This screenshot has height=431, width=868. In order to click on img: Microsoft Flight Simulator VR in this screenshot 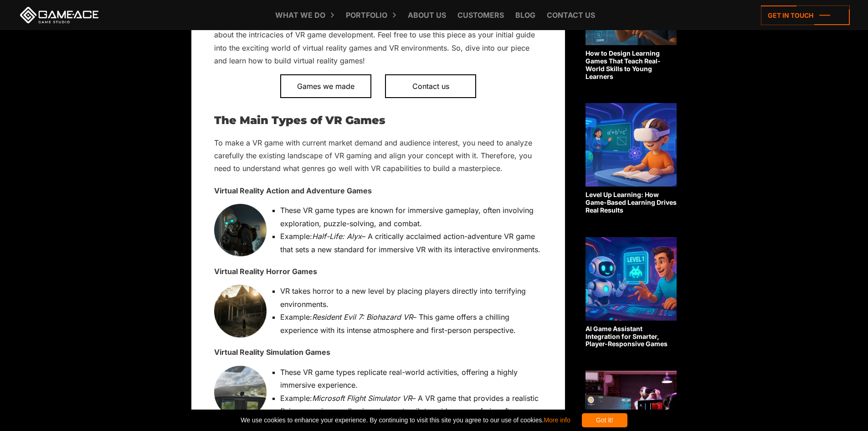, I will do `click(240, 392)`.